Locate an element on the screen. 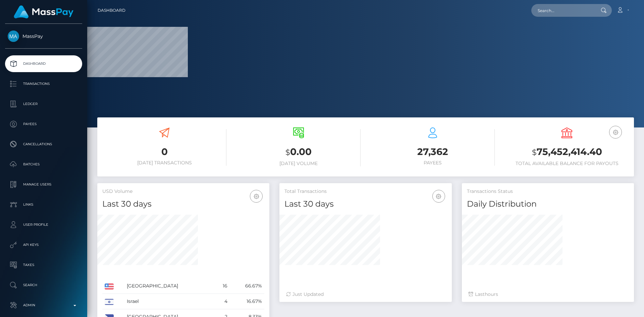 The height and width of the screenshot is (317, 644). a: Payees is located at coordinates (44, 124).